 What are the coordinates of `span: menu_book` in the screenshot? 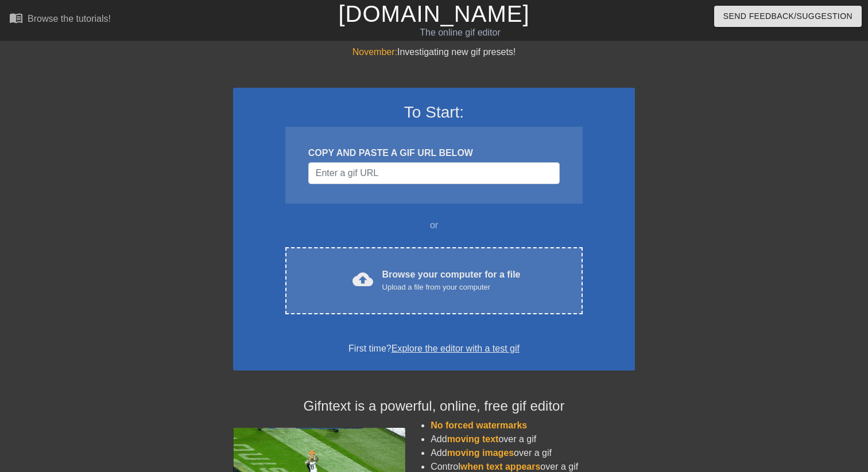 It's located at (16, 18).